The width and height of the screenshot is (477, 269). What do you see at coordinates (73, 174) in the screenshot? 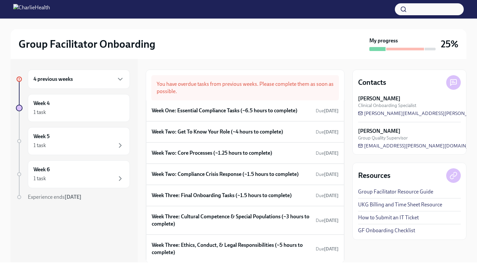
I see `a: Week 61 task` at bounding box center [73, 174].